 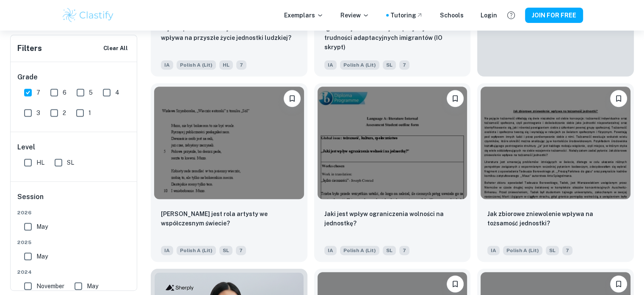 I want to click on a: Tutoring, so click(x=406, y=15).